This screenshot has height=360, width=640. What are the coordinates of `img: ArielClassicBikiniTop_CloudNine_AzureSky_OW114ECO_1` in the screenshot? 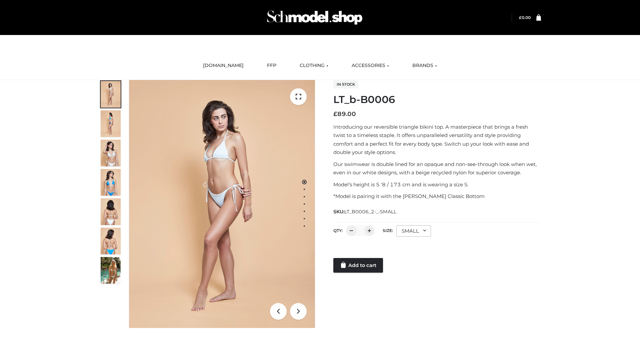 It's located at (222, 204).